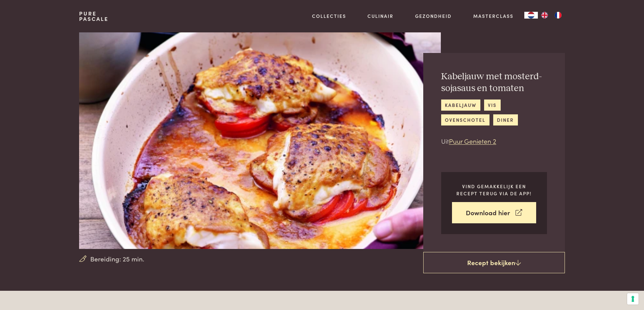 This screenshot has width=644, height=310. Describe the element at coordinates (494, 263) in the screenshot. I see `a: Recept bekijken` at that location.